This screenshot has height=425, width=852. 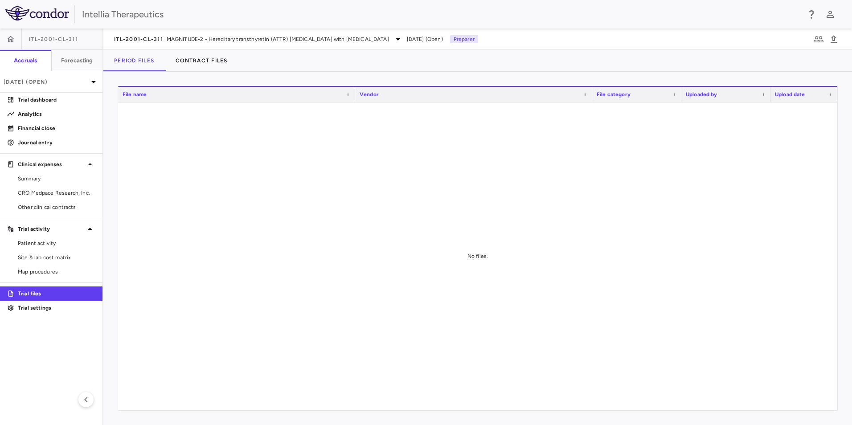 What do you see at coordinates (37, 13) in the screenshot?
I see `img: logo-full-SnFGN8VE.png` at bounding box center [37, 13].